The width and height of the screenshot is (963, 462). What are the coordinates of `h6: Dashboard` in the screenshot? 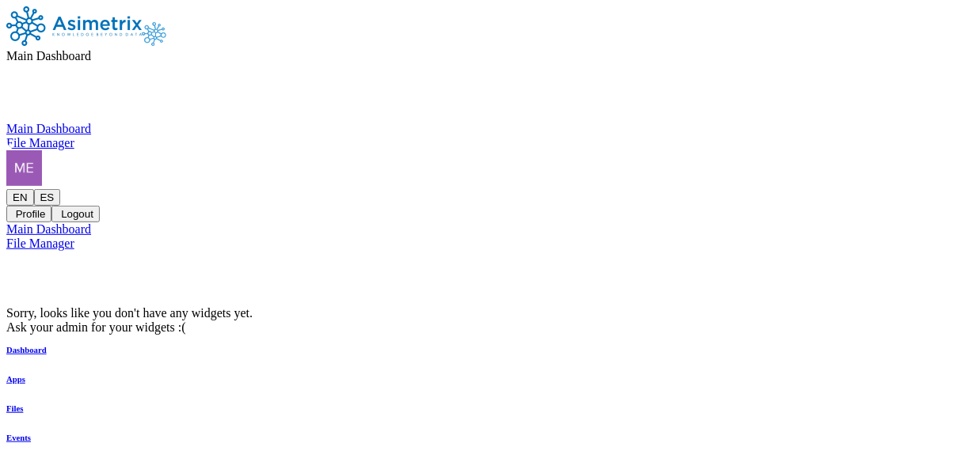 It's located at (26, 350).